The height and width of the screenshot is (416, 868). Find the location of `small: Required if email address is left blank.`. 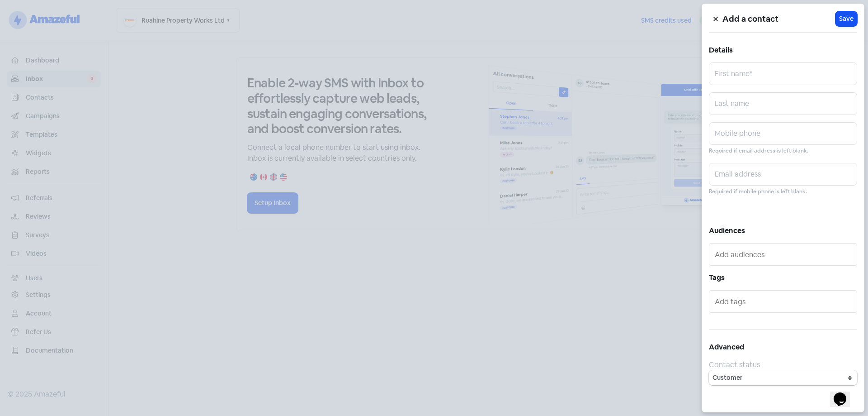

small: Required if email address is left blank. is located at coordinates (758, 151).